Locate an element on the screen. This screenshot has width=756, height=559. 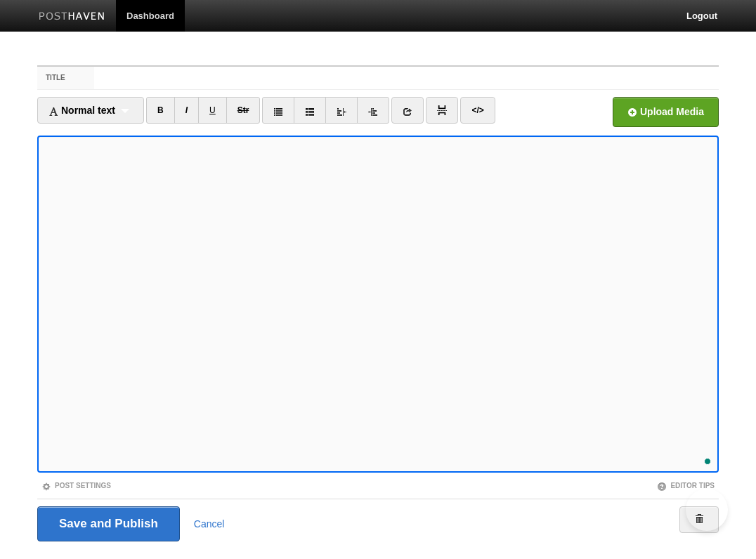
del: Str is located at coordinates (243, 110).